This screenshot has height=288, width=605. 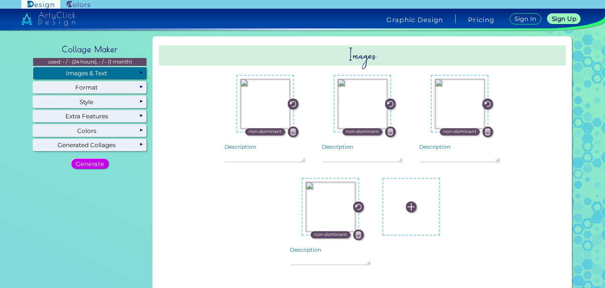 What do you see at coordinates (90, 130) in the screenshot?
I see `div: Colors` at bounding box center [90, 130].